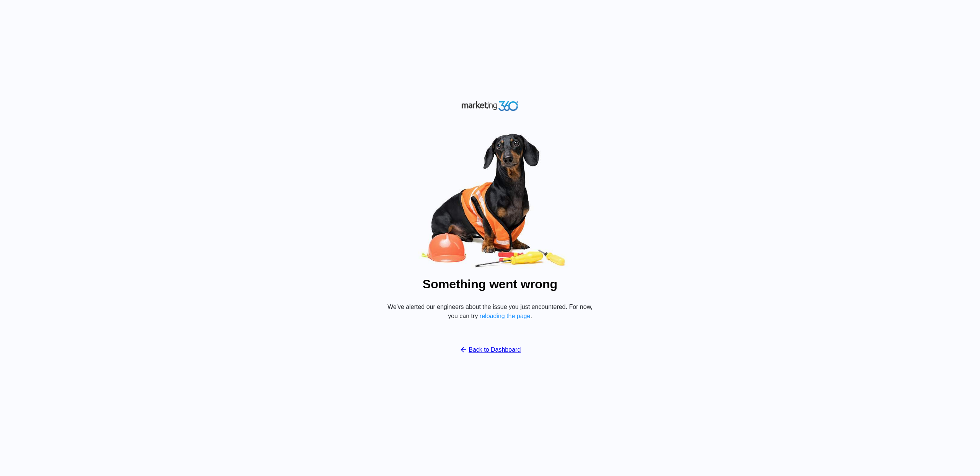 The height and width of the screenshot is (476, 980). I want to click on h1: Something went wrong, so click(490, 284).